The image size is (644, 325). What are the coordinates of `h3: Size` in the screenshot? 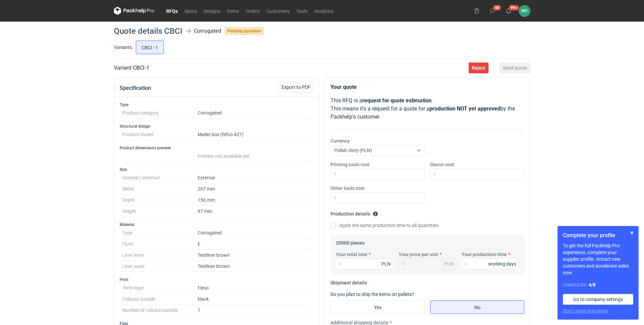 It's located at (217, 170).